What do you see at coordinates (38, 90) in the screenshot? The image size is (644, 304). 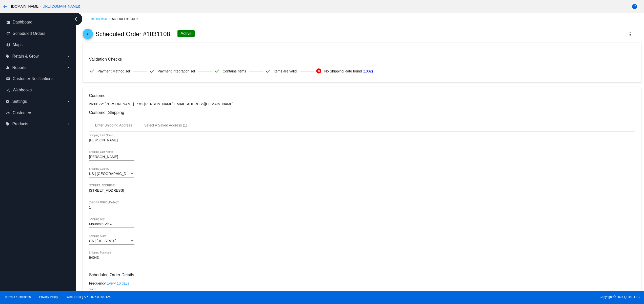 I see `a: share Webhooks` at bounding box center [38, 90].